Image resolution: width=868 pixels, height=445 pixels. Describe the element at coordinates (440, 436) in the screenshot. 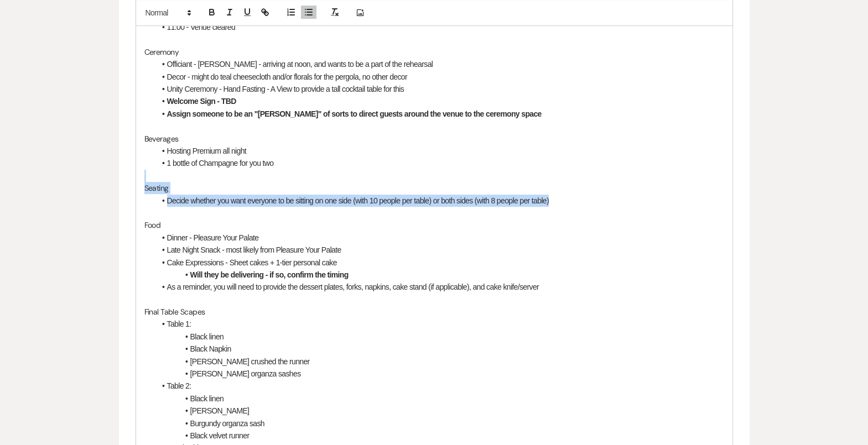

I see `li: Black velvet runner` at that location.